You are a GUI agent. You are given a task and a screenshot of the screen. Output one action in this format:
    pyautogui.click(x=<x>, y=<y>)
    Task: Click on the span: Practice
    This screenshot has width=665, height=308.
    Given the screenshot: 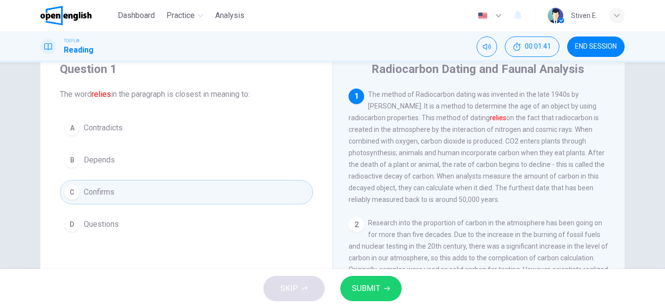 What is the action you would take?
    pyautogui.click(x=181, y=16)
    